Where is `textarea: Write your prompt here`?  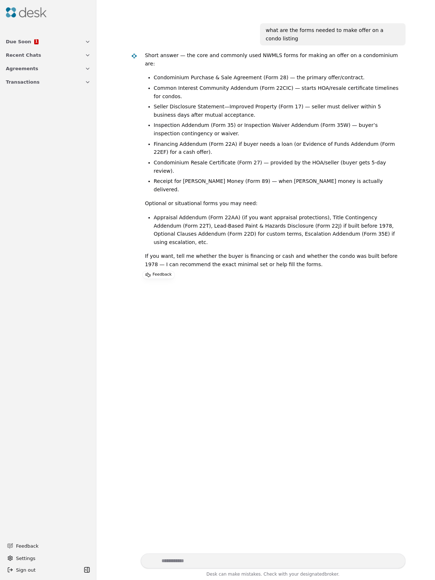 textarea: Write your prompt here is located at coordinates (273, 561).